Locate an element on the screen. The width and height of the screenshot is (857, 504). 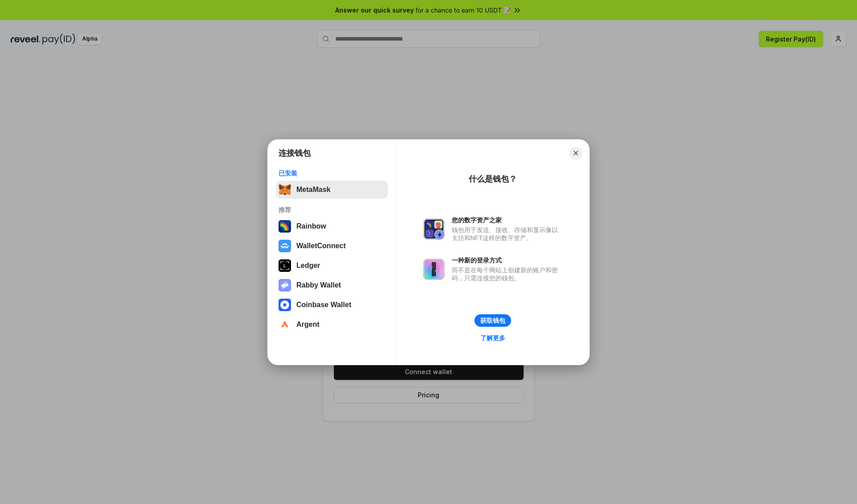
div: 获取钱包 is located at coordinates (493, 321).